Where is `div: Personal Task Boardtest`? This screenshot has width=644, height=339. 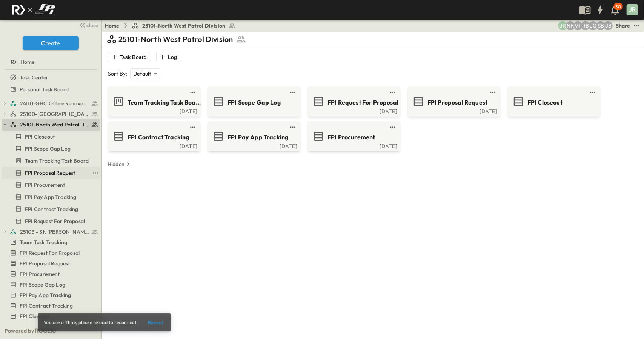
div: Personal Task Boardtest is located at coordinates (50, 90).